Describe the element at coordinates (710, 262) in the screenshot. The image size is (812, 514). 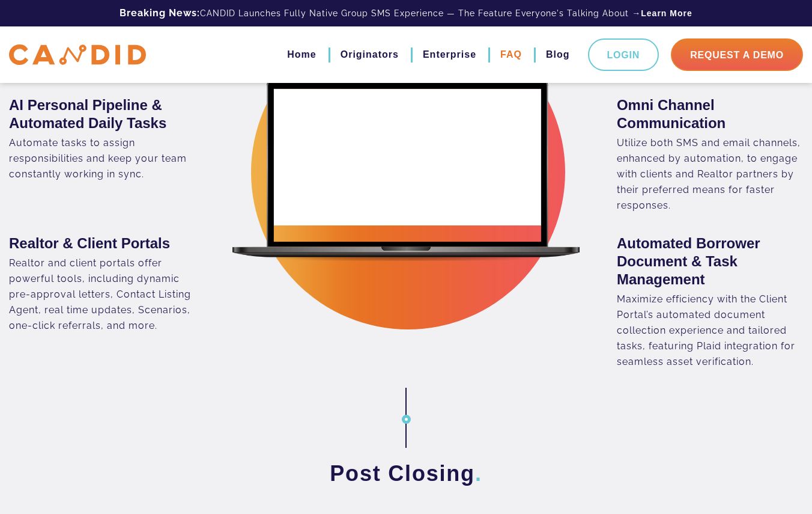
I see `h3: Automated Borrower Document & Task Management` at that location.